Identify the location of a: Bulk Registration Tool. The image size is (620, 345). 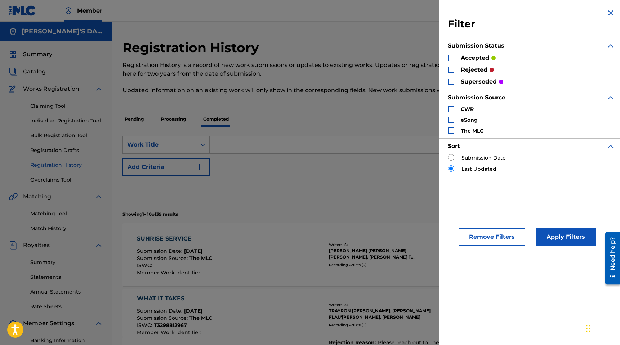
(67, 135).